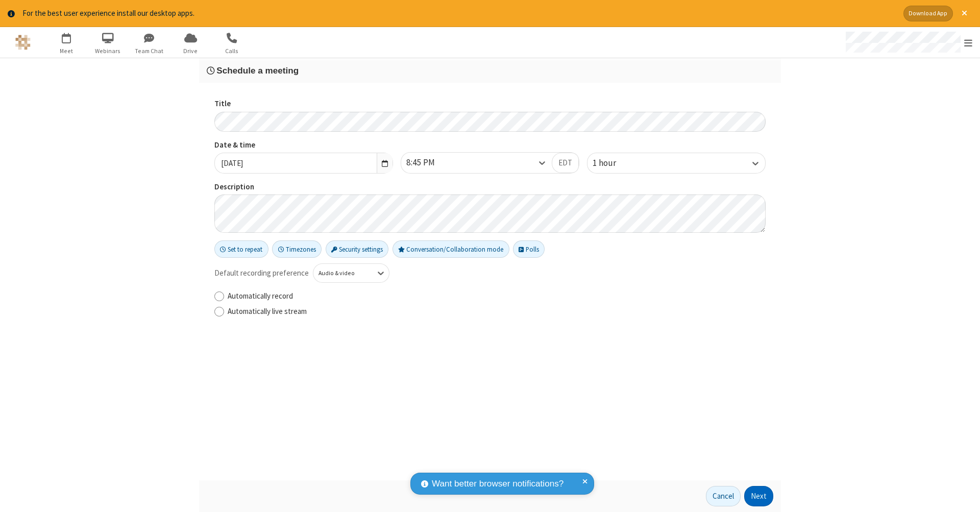 Image resolution: width=980 pixels, height=512 pixels. I want to click on div: 1 hour, so click(613, 164).